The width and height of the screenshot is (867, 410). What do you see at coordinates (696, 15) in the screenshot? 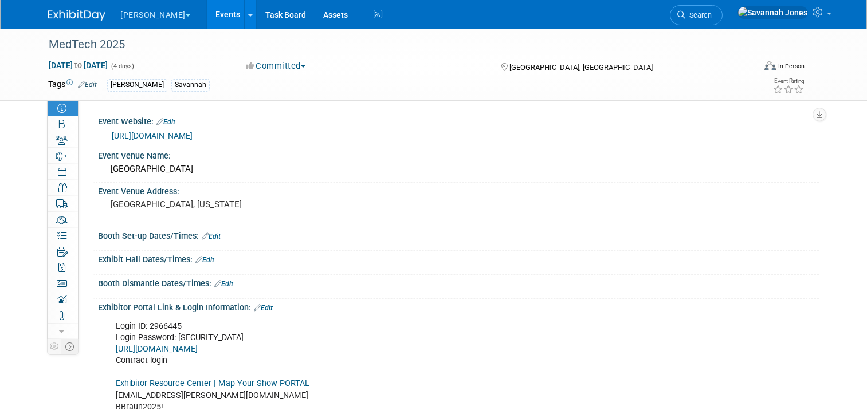
I see `a: Search` at bounding box center [696, 15].